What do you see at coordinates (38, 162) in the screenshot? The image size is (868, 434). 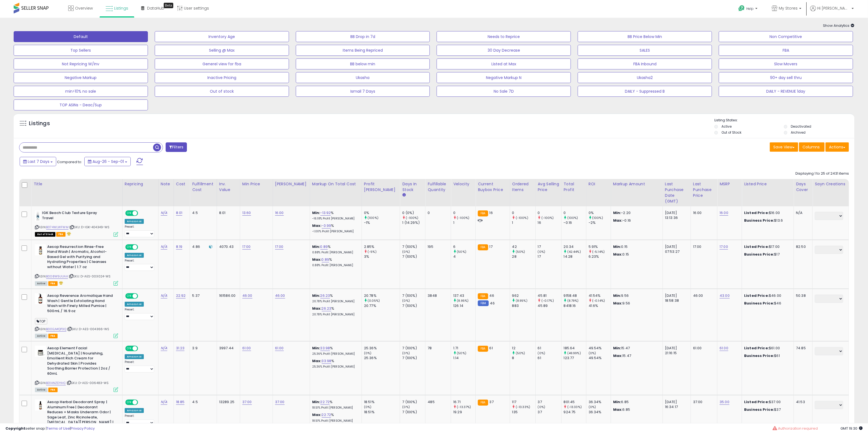 I see `button: Last 7 Days` at bounding box center [38, 162].